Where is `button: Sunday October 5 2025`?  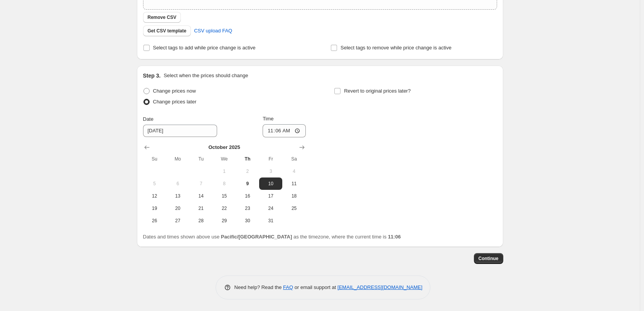
button: Sunday October 5 2025 is located at coordinates (155, 183).